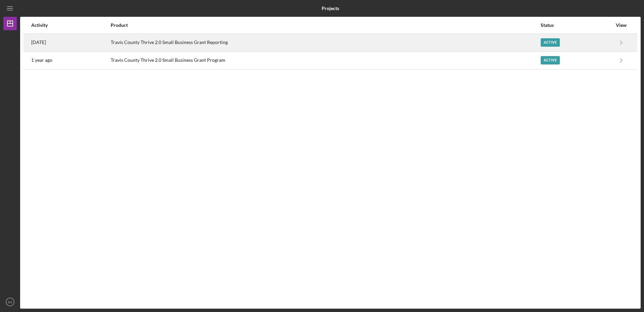 The height and width of the screenshot is (312, 644). Describe the element at coordinates (41, 60) in the screenshot. I see `time: 2024-08-01 19:32` at that location.